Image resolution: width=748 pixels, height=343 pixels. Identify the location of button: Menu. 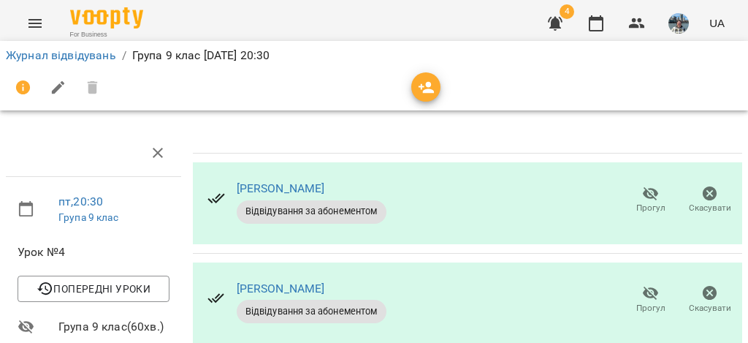
(35, 23).